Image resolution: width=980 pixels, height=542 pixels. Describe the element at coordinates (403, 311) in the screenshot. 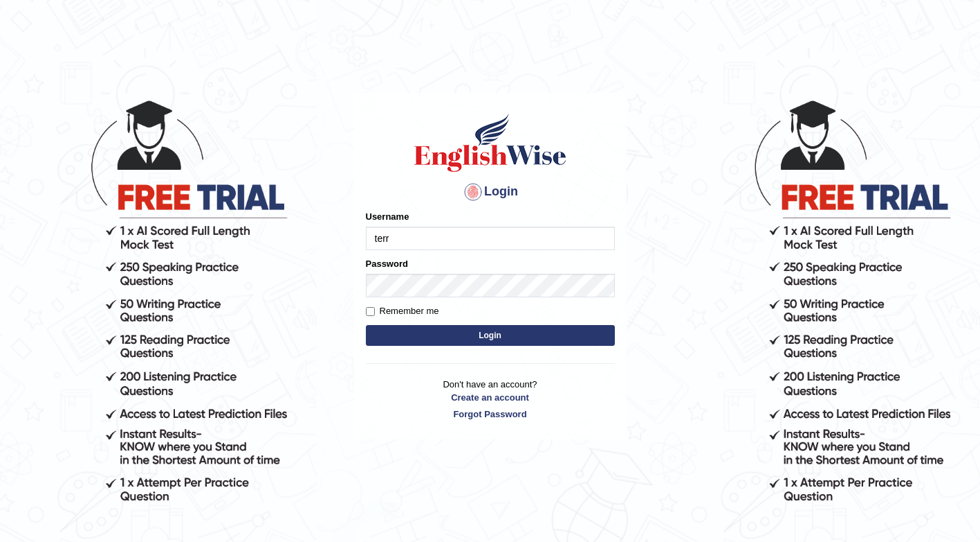

I see `label: Remember me` at that location.